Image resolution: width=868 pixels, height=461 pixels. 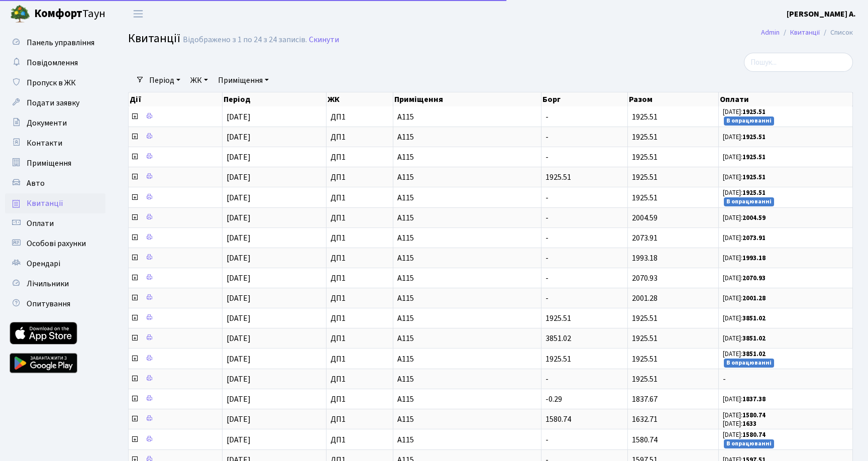 What do you see at coordinates (165, 80) in the screenshot?
I see `a: Період` at bounding box center [165, 80].